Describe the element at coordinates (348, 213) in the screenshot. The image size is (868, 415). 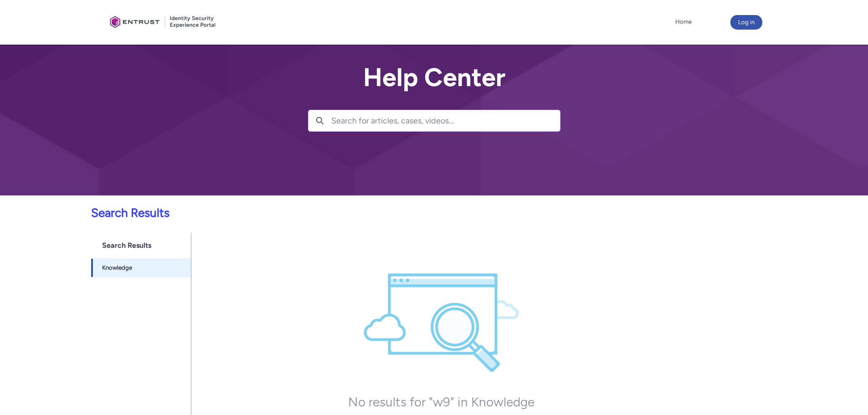
I see `p: Search Results` at that location.